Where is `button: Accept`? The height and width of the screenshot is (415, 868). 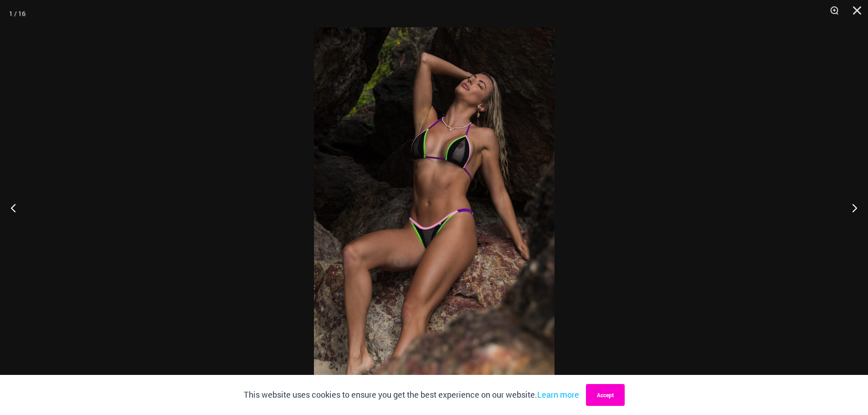 button: Accept is located at coordinates (605, 395).